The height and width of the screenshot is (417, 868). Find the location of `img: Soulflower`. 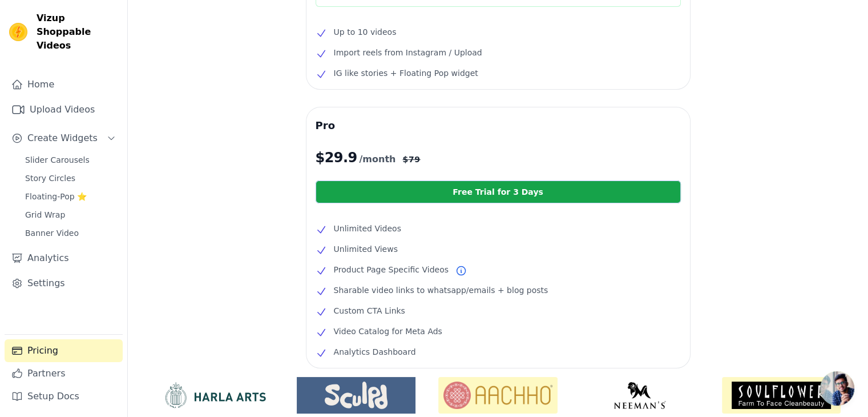

img: Soulflower is located at coordinates (781, 395).